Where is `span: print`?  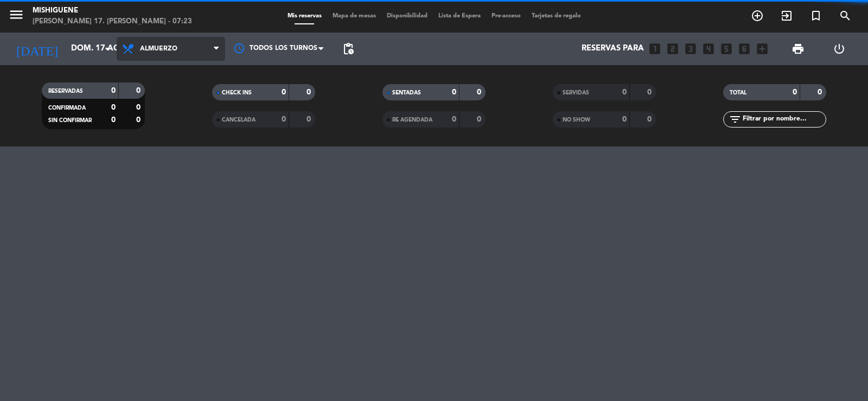
span: print is located at coordinates (798, 49).